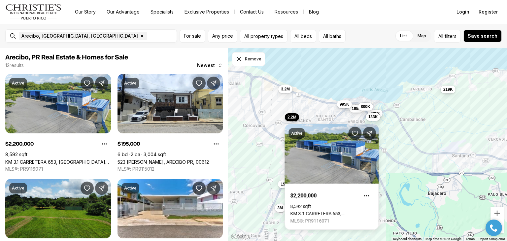 Image resolution: width=507 pixels, height=241 pixels. Describe the element at coordinates (422, 36) in the screenshot. I see `label: Map` at that location.